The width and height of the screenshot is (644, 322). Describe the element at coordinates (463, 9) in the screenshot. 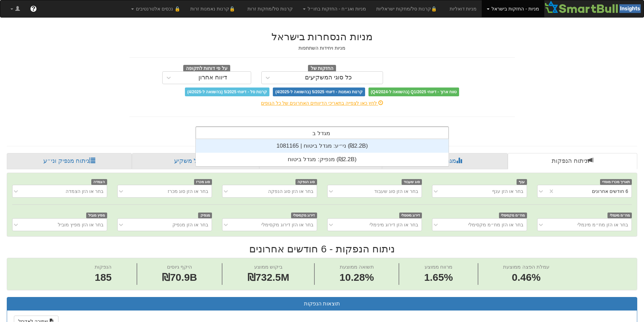

I see `a: מניות דואליות` at that location.